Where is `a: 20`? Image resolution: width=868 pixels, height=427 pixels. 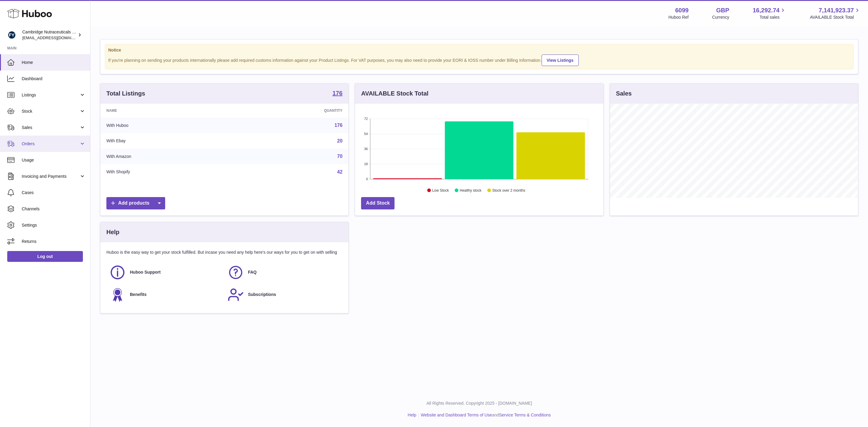 a: 20 is located at coordinates (340, 141).